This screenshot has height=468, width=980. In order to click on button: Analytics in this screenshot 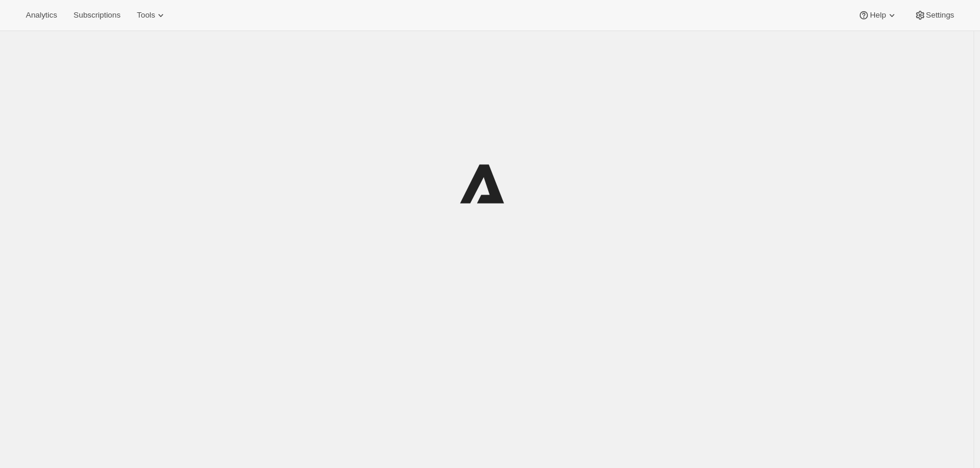, I will do `click(41, 15)`.